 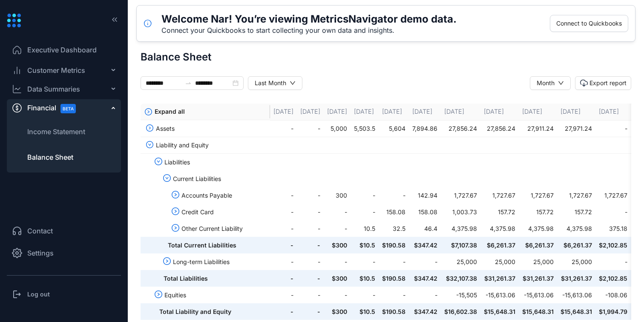 I want to click on div: Data Summaries, so click(x=53, y=89).